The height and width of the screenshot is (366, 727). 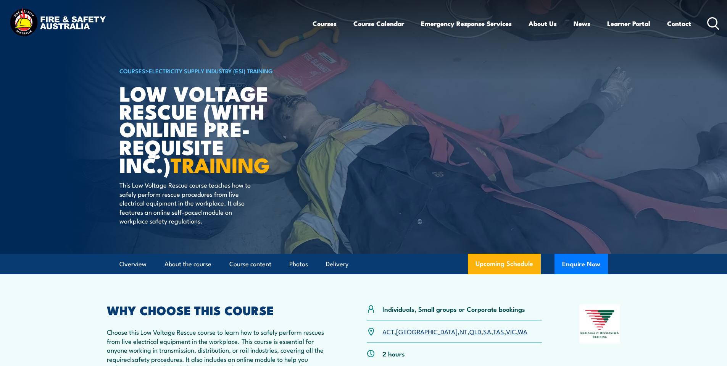 What do you see at coordinates (337, 264) in the screenshot?
I see `a: Delivery` at bounding box center [337, 264].